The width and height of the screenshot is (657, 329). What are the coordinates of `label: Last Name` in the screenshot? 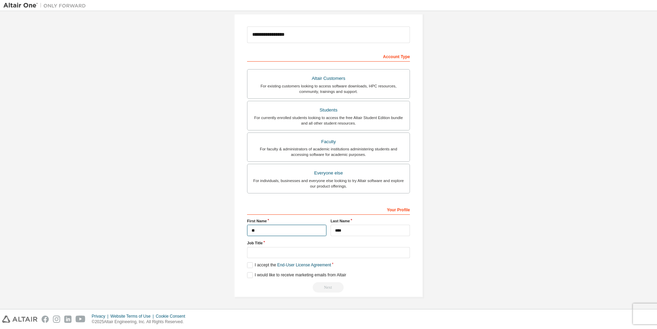 It's located at (370, 221).